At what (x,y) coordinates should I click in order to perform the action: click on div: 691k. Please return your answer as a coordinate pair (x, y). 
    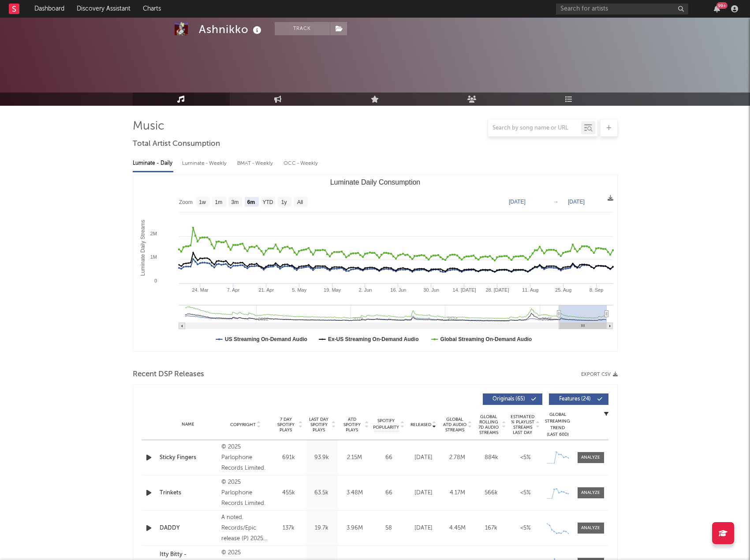
    Looking at the image, I should click on (288, 458).